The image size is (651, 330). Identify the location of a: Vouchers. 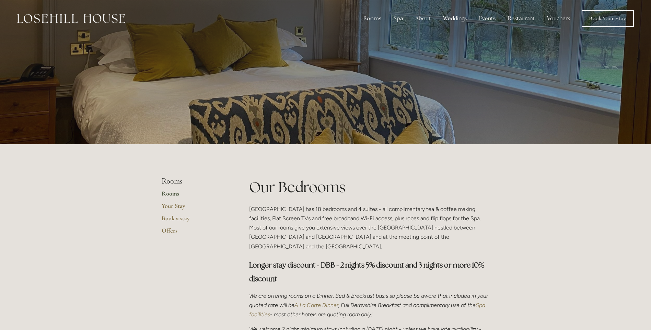
(558, 19).